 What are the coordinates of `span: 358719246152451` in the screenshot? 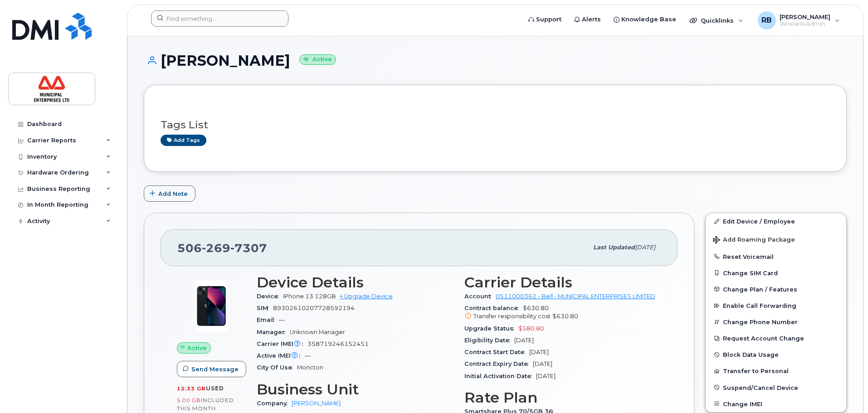 It's located at (338, 343).